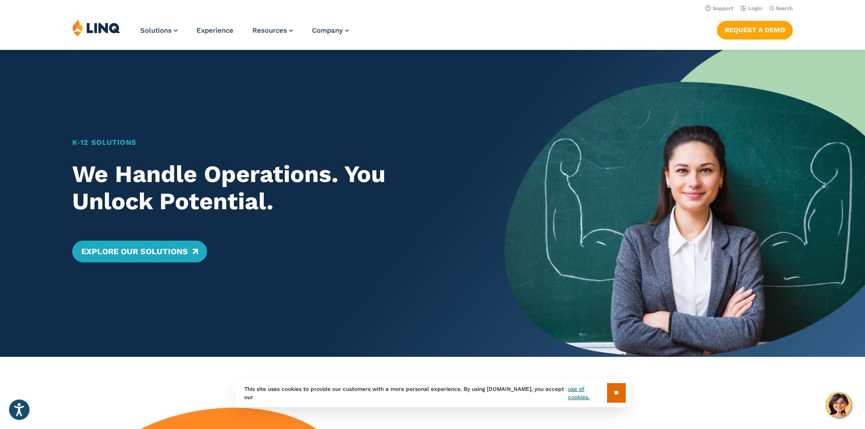 The image size is (865, 429). Describe the element at coordinates (781, 8) in the screenshot. I see `button: Open Search Bar` at that location.